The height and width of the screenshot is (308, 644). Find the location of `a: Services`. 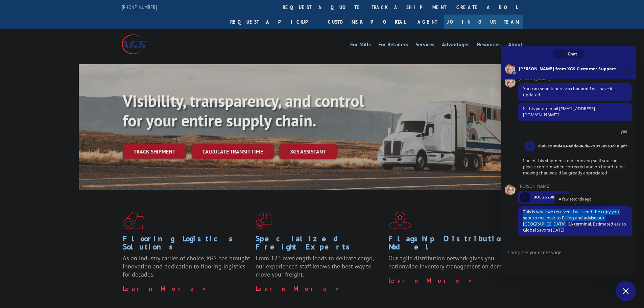

a: Services is located at coordinates (425, 46).